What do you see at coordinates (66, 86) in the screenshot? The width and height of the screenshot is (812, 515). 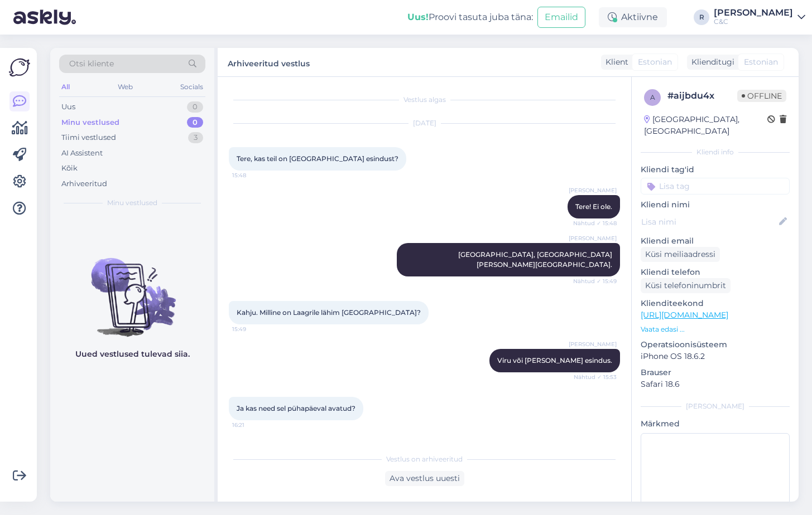 I see `div: All` at bounding box center [66, 86].